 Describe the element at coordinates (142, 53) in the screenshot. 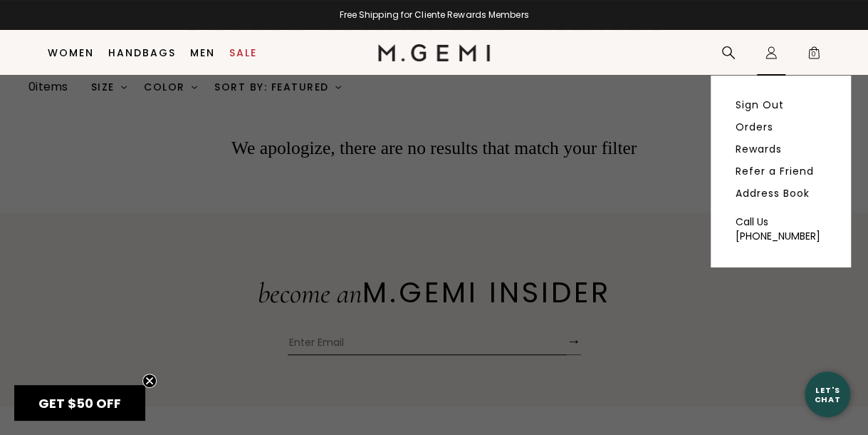

I see `a: Handbags` at that location.